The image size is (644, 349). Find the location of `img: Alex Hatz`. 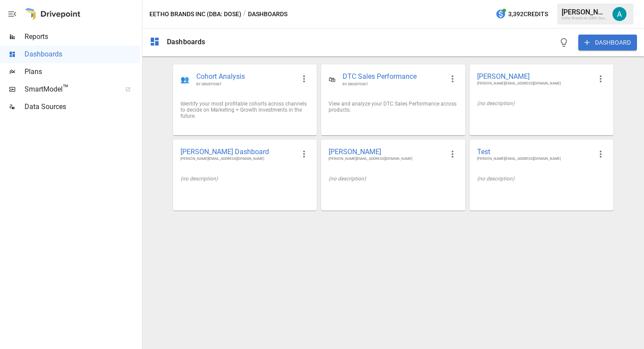

img: Alex Hatz is located at coordinates (619, 14).